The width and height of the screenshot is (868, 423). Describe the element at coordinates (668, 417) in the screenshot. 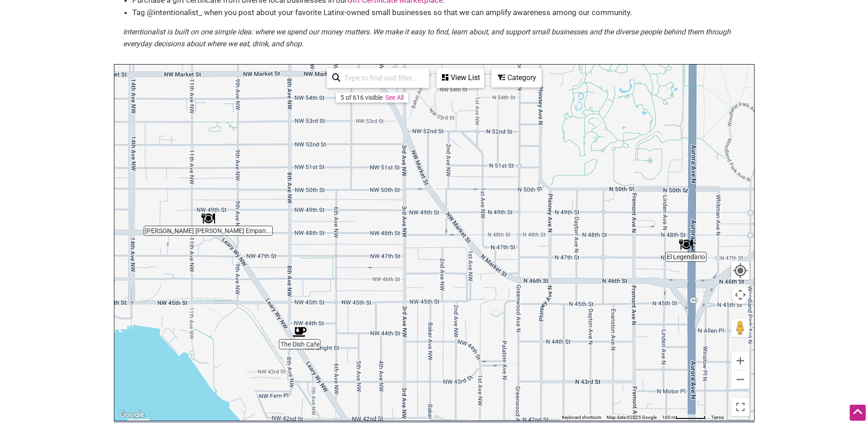

I see `span: 100 m` at that location.